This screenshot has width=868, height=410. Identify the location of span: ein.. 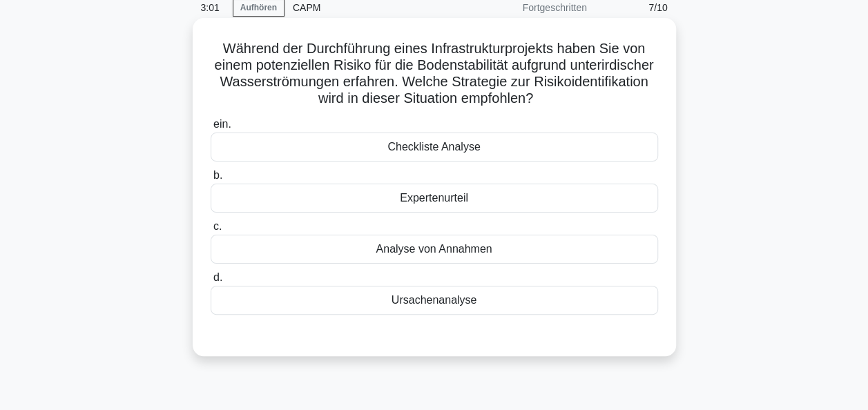
(222, 123).